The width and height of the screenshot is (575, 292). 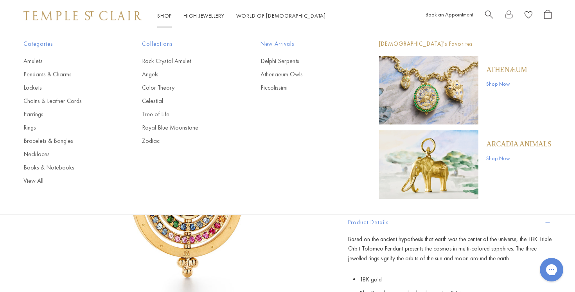 I want to click on nav: Main navigation, so click(x=241, y=16).